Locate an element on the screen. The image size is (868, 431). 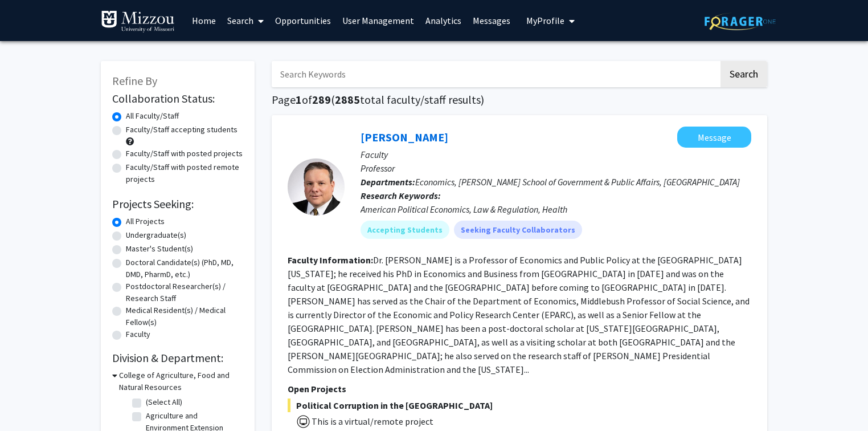
label: Master's Student(s) is located at coordinates (160, 249).